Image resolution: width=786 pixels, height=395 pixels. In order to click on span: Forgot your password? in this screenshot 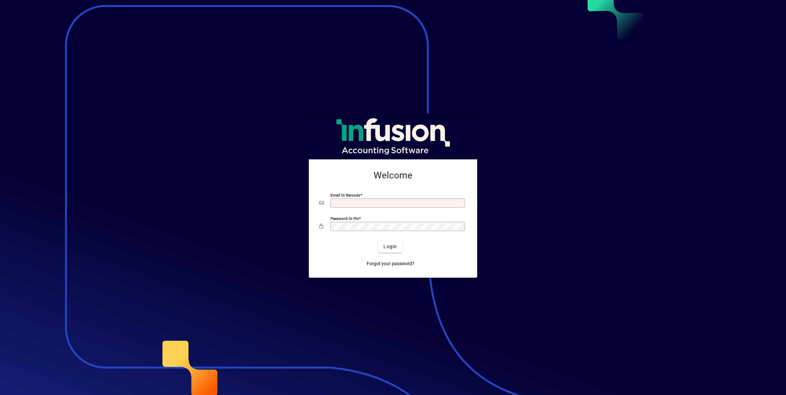, I will do `click(390, 264)`.